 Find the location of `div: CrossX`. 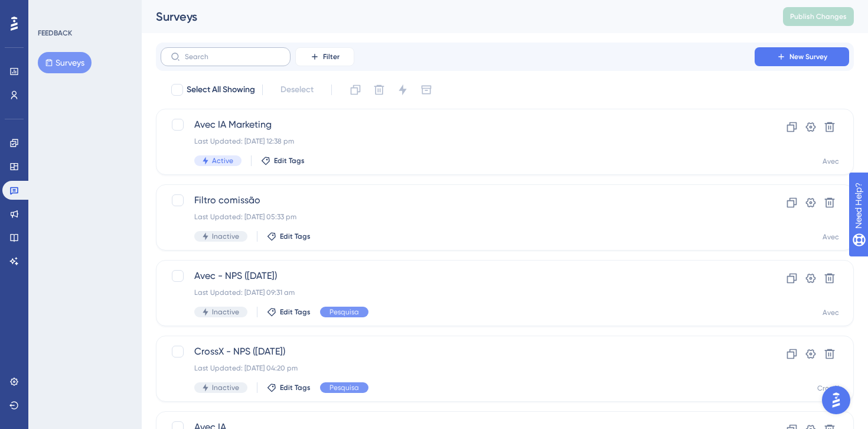

div: CrossX is located at coordinates (828, 388).